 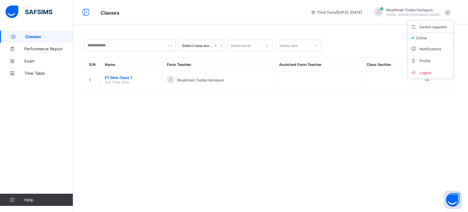 What do you see at coordinates (48, 199) in the screenshot?
I see `span: Help` at bounding box center [48, 199].